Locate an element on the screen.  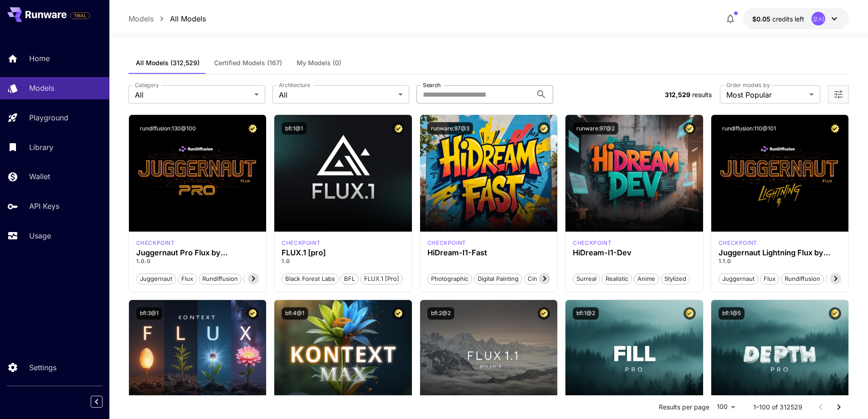
button: Open more filters is located at coordinates (838, 95).